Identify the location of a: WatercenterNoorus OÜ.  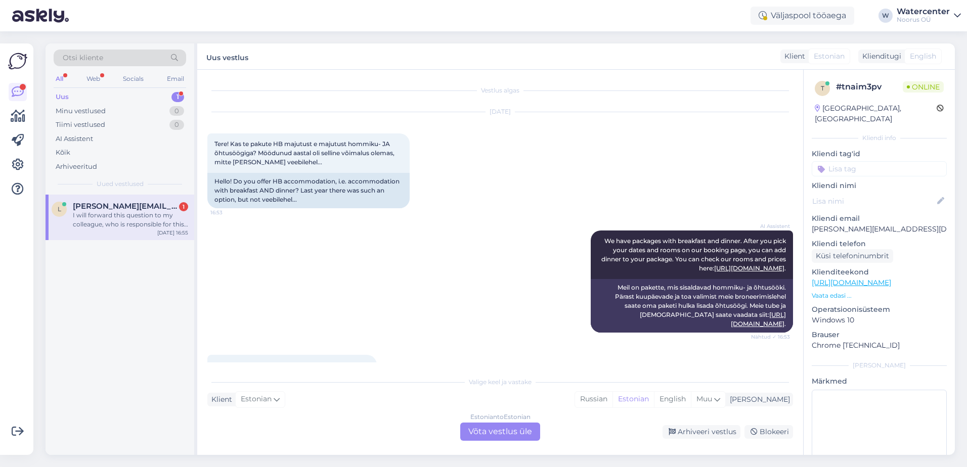
(928, 16).